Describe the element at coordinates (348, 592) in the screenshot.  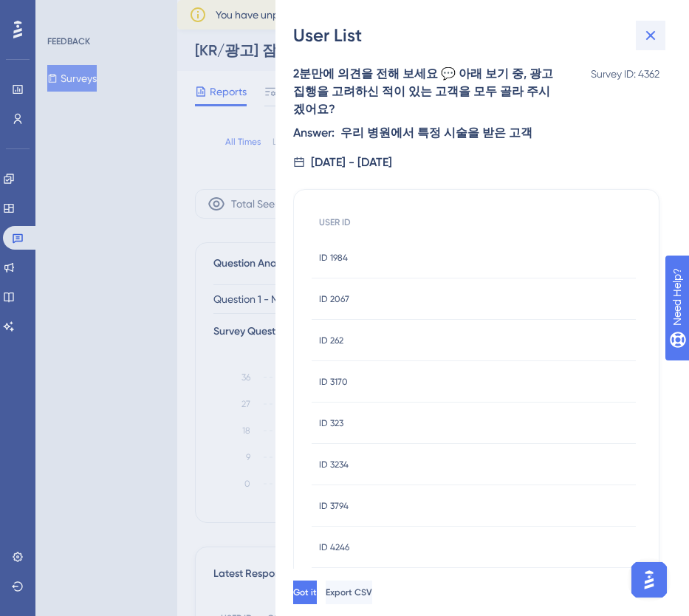
I see `button: Export CSV` at that location.